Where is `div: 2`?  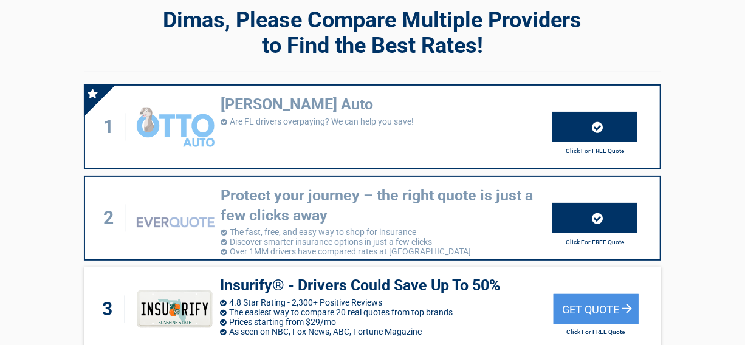
div: 2 is located at coordinates (112, 218).